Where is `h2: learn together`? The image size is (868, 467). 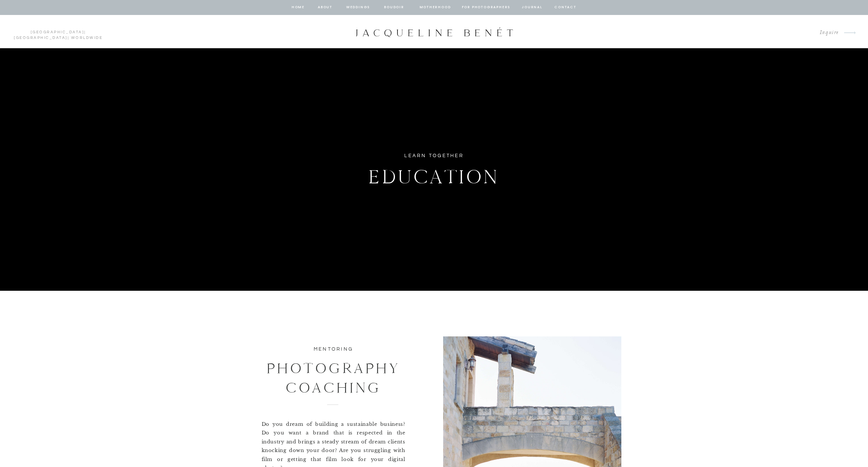
h2: learn together is located at coordinates (434, 155).